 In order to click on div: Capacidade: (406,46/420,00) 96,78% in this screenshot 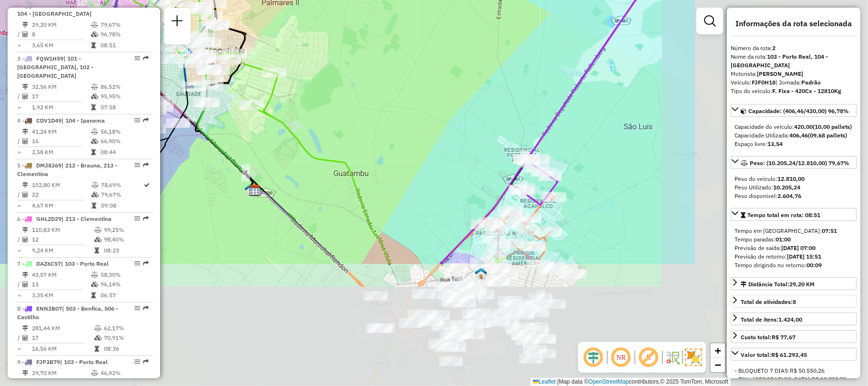, I will do `click(793, 135)`.